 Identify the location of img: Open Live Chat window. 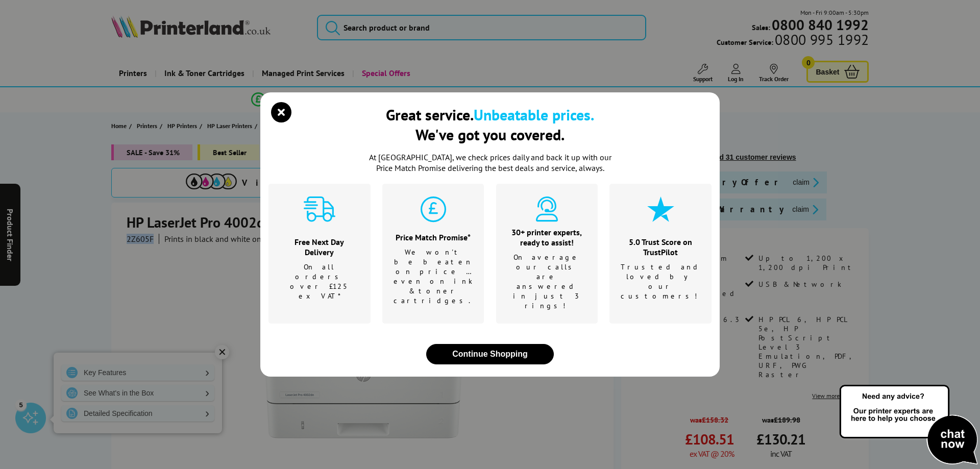
(909, 425).